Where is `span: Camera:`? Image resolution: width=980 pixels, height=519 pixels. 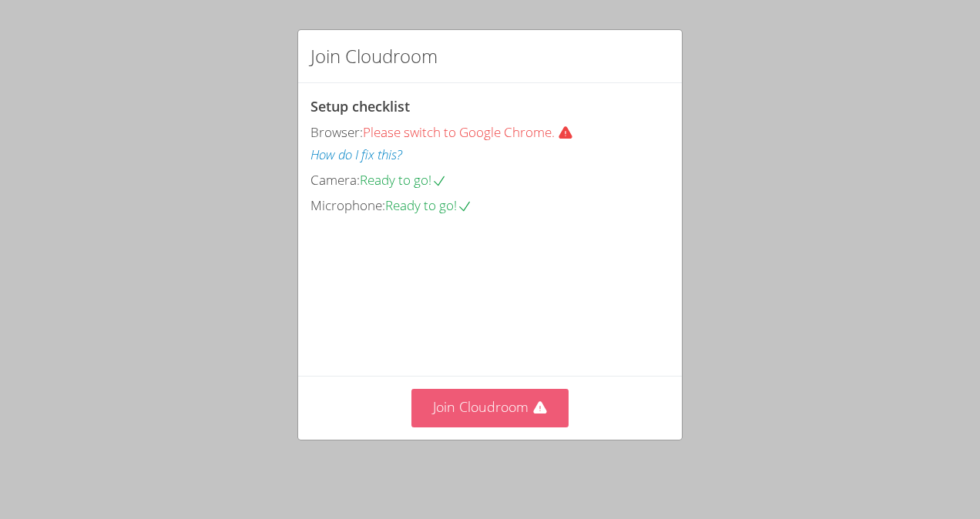 span: Camera: is located at coordinates (335, 179).